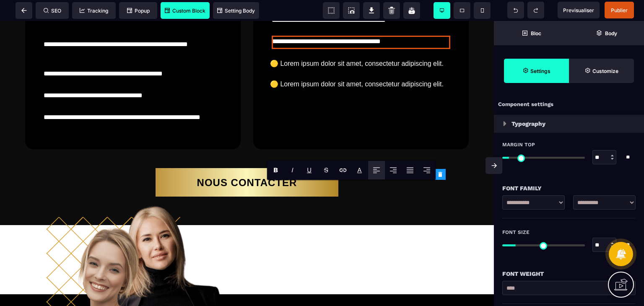  What do you see at coordinates (569, 274) in the screenshot?
I see `div: Font Weight` at bounding box center [569, 274].